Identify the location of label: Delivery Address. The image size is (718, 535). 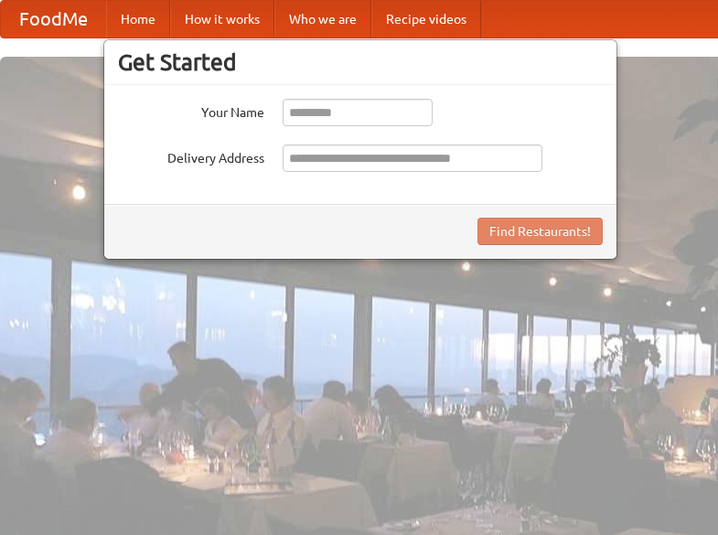
(191, 156).